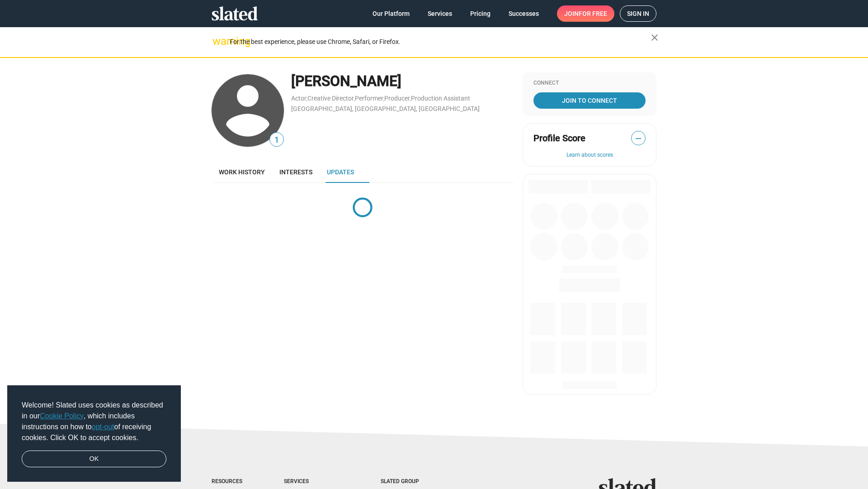 The height and width of the screenshot is (489, 868). What do you see at coordinates (480, 13) in the screenshot?
I see `span: Pricing` at bounding box center [480, 13].